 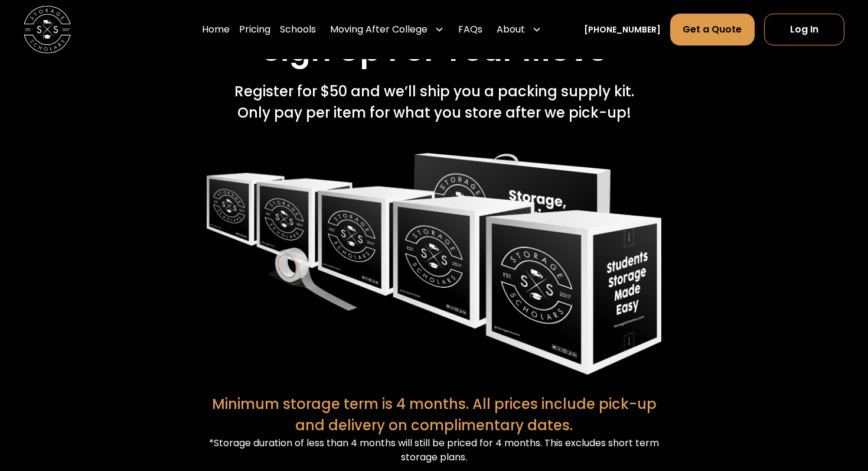 I want to click on img: Storage Scholars main logo, so click(x=47, y=29).